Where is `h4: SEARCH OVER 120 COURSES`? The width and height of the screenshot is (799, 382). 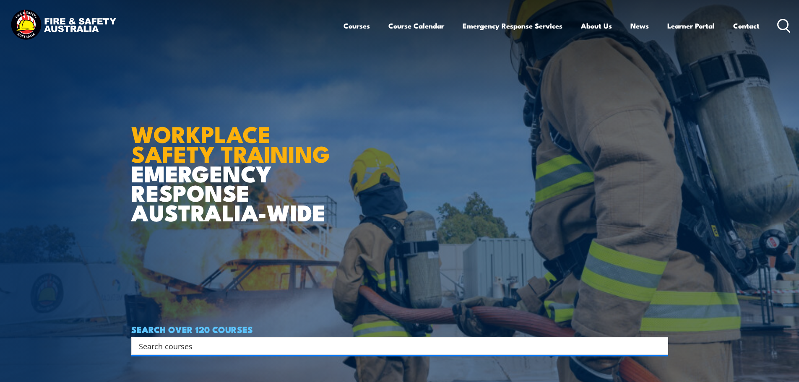 h4: SEARCH OVER 120 COURSES is located at coordinates (400, 329).